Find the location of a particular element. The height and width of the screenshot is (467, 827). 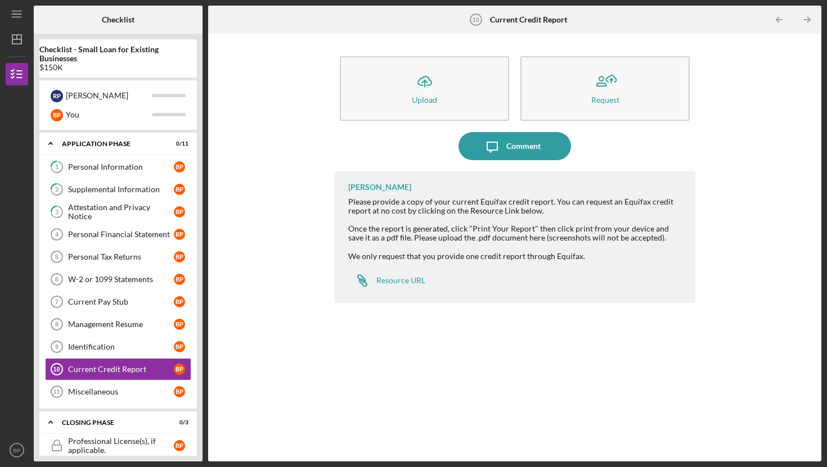

tspan: 9 is located at coordinates (57, 347).